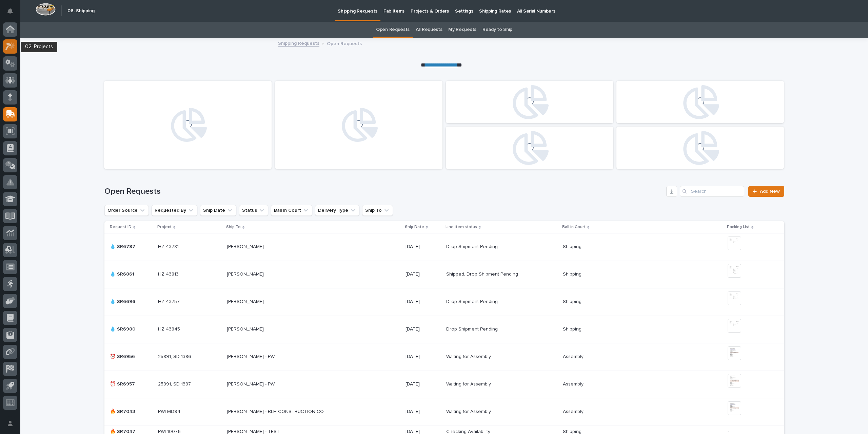 The width and height of the screenshot is (868, 434). I want to click on span: Add New, so click(770, 191).